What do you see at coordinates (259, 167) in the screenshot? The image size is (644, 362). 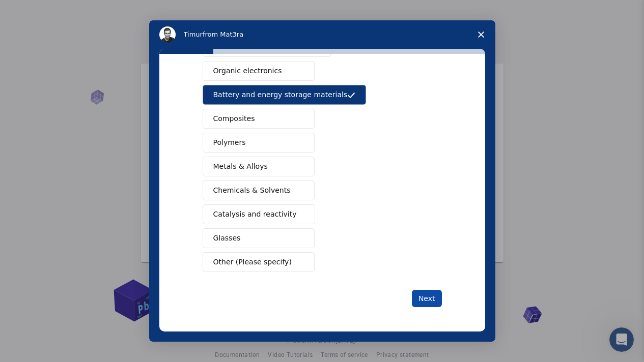 I see `button: Metals & Alloys` at bounding box center [259, 167].